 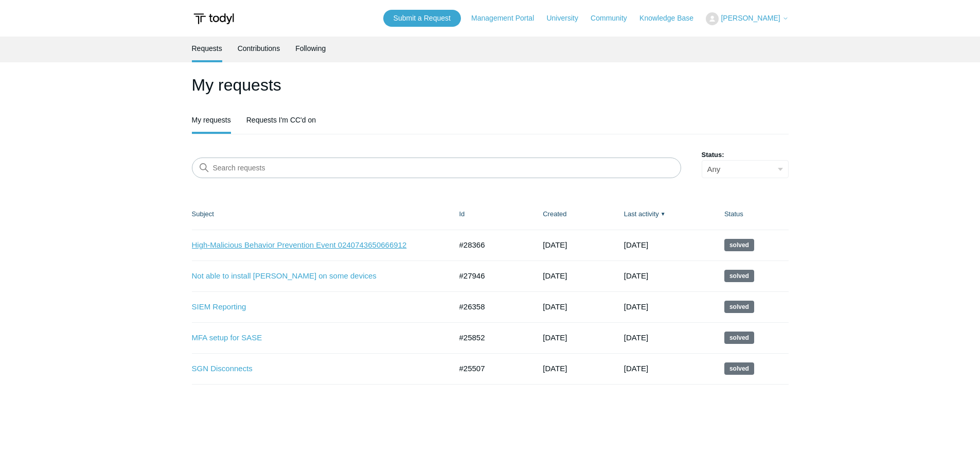 I want to click on input: Search requests, so click(x=436, y=168).